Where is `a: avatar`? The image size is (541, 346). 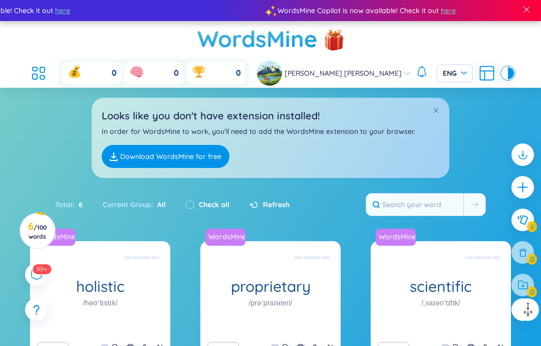
a: avatar is located at coordinates (271, 73).